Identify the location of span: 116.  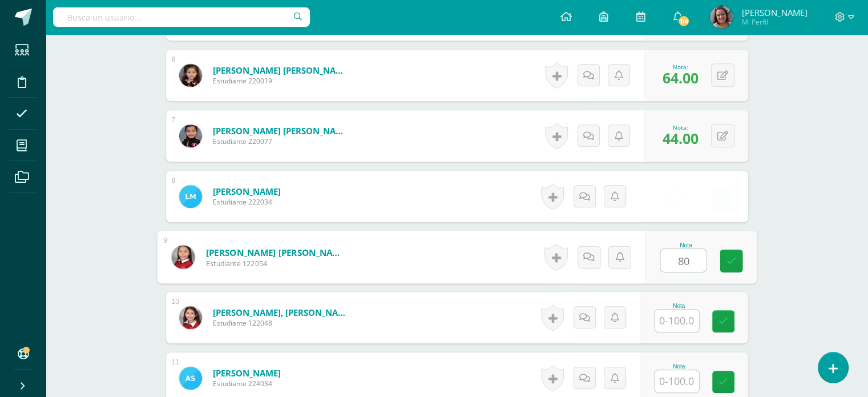
(683, 21).